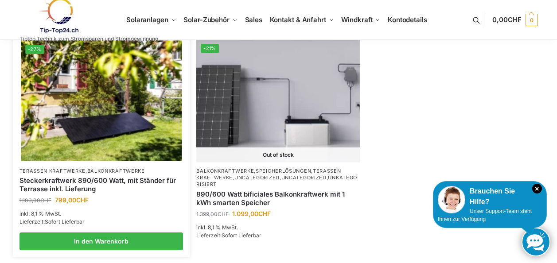 The width and height of the screenshot is (557, 263). What do you see at coordinates (101, 241) in the screenshot?
I see `a: In den Warenkorb legen: „Steckerkraftwerk 890/600 Watt, mit Ständer für Terrasse inkl. Lieferung“` at bounding box center [101, 241].